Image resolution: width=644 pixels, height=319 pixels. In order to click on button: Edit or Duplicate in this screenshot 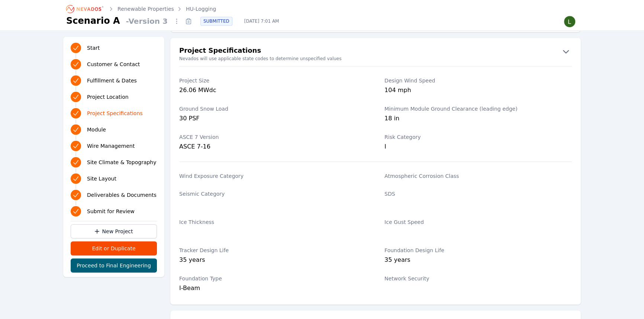, I will do `click(114, 249)`.